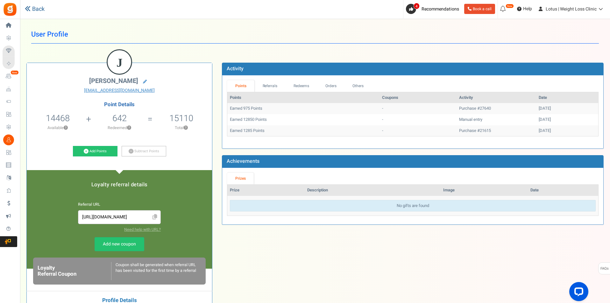 The width and height of the screenshot is (610, 303). What do you see at coordinates (119, 105) in the screenshot?
I see `h4: Point Details` at bounding box center [119, 105].